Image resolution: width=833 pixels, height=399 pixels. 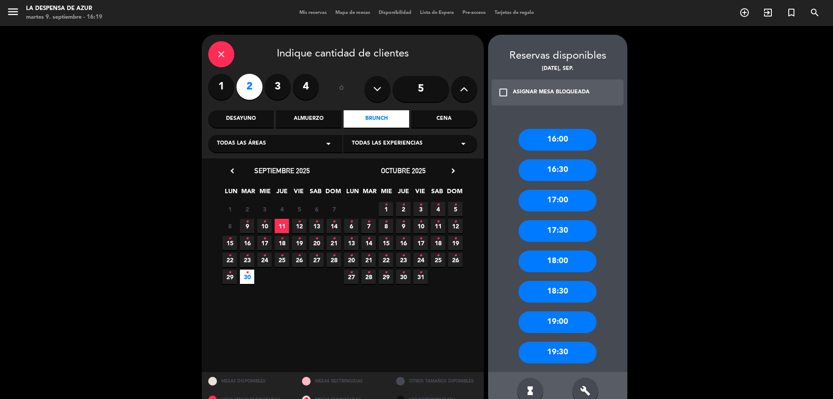 What do you see at coordinates (386, 209) in the screenshot?
I see `span: 1` at bounding box center [386, 209].